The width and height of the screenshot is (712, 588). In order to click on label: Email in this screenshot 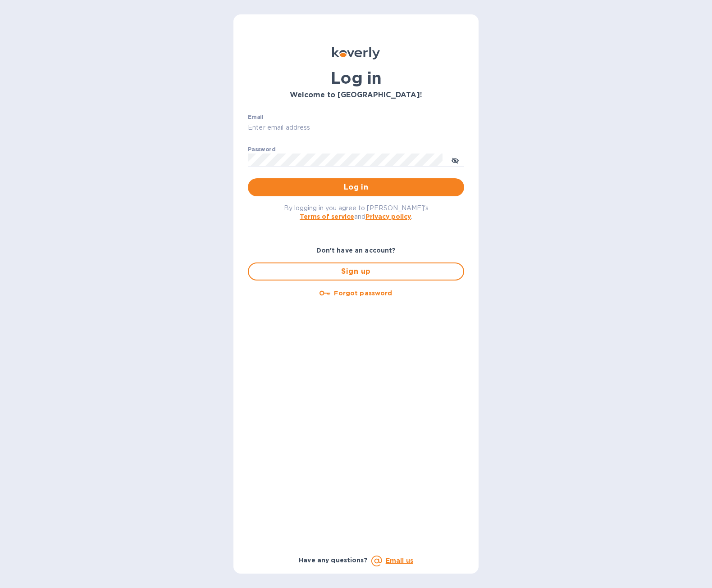, I will do `click(255, 117)`.